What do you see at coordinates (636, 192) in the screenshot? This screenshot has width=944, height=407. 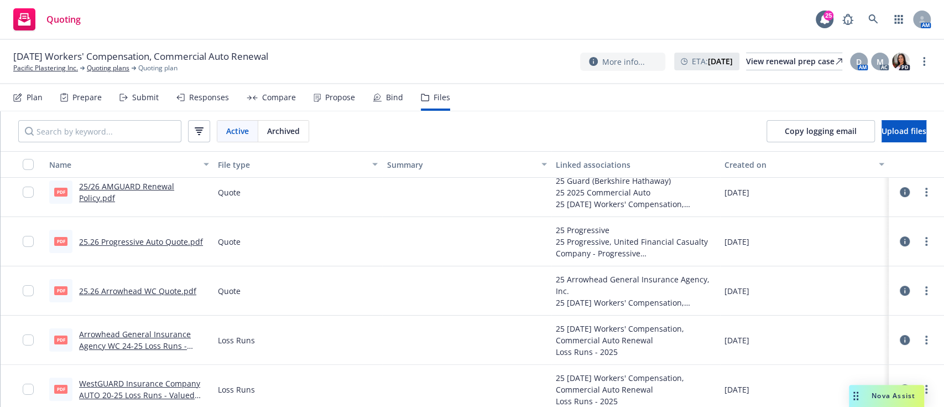 I see `div: 25 2025 Commercial Auto` at bounding box center [636, 192].